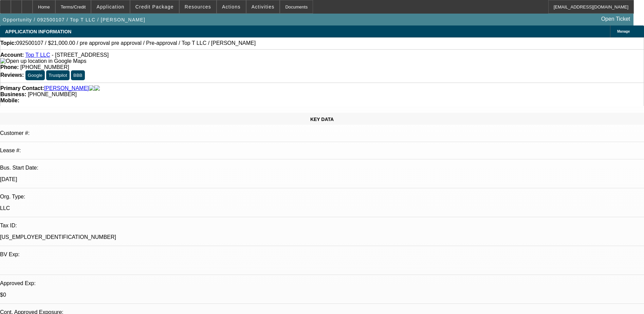 This screenshot has width=644, height=314. What do you see at coordinates (35, 75) in the screenshot?
I see `button: Google` at bounding box center [35, 75].